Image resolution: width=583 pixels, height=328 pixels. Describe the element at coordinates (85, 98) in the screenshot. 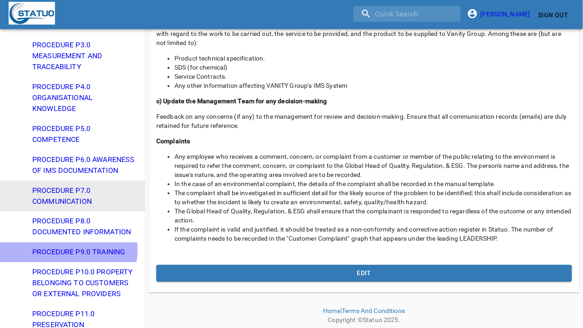

I see `span: PROCEDURE P4.0 ORGANISATIONAL KNOWLEDGE` at that location.